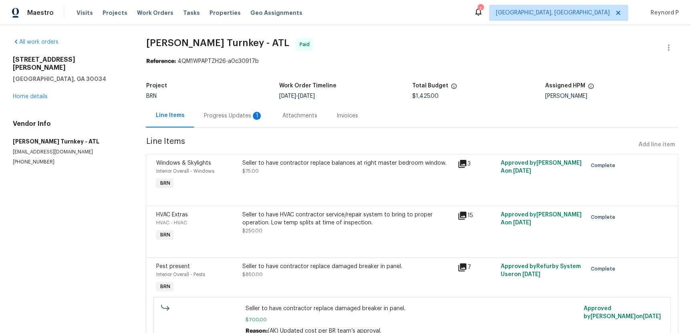 Image resolution: width=691 pixels, height=333 pixels. I want to click on span: Paid, so click(306, 44).